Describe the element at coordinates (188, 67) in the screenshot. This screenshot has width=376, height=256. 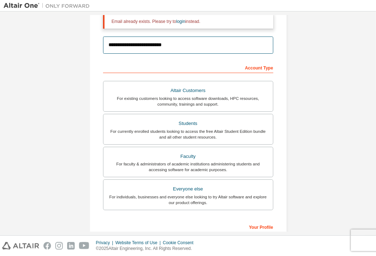
I see `div: Account Type` at that location.